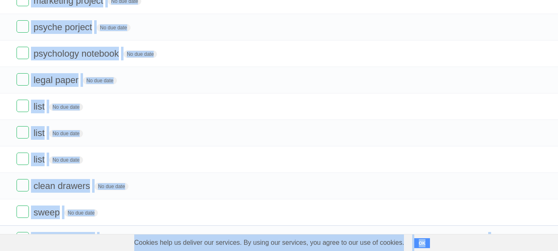 The width and height of the screenshot is (558, 251). I want to click on span: Cookies help us deliver our services. By using our services, you agree to our use of cookies., so click(269, 242).